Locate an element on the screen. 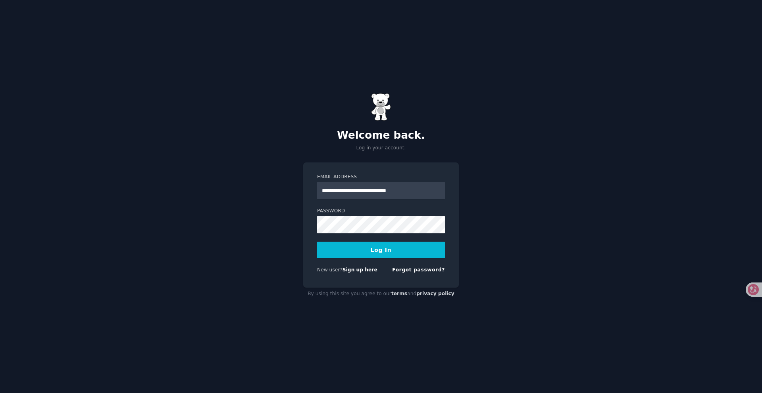  div: By using this site you agree to our and is located at coordinates (381, 294).